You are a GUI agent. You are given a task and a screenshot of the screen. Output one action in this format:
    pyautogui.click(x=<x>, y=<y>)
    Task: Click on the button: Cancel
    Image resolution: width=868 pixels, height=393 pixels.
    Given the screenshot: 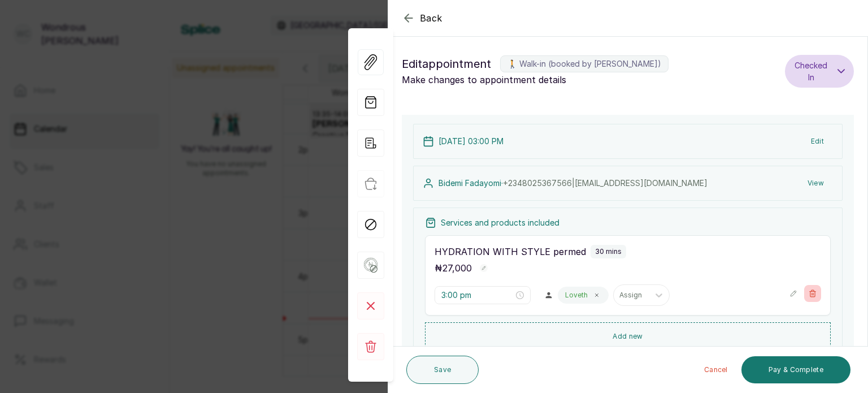 What is the action you would take?
    pyautogui.click(x=716, y=370)
    